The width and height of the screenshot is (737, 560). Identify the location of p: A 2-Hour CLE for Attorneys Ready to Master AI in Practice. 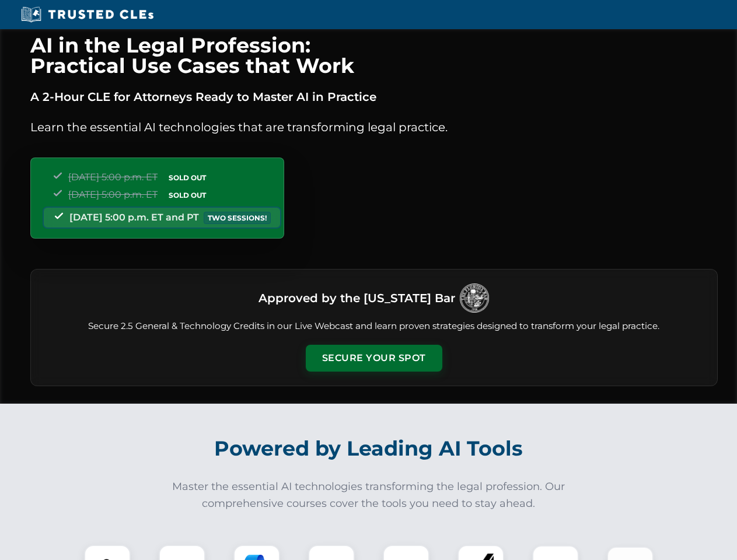
(374, 97).